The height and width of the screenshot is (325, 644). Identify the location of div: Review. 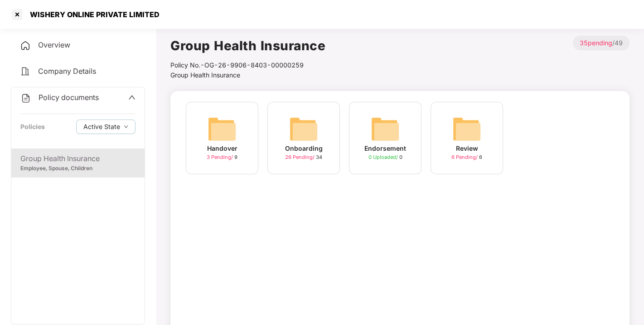
(467, 149).